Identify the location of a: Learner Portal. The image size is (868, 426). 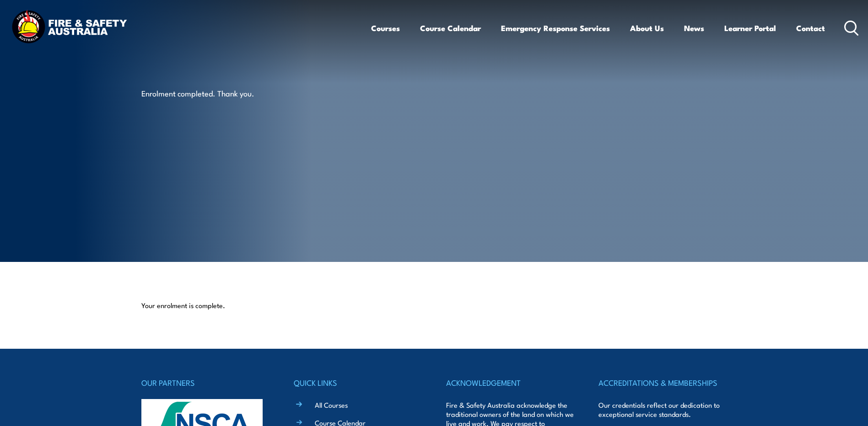
(750, 28).